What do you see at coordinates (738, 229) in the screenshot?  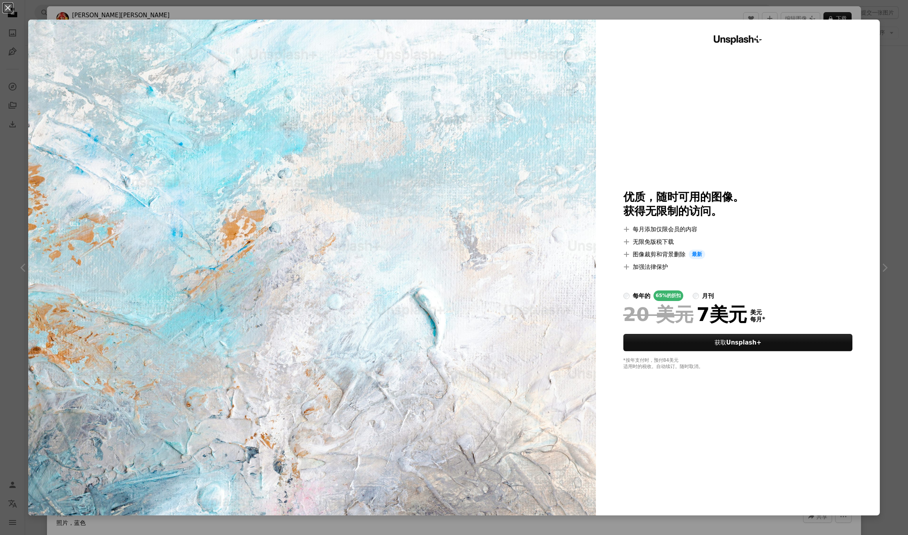 I see `li: 每月添加仅限会员的内容` at bounding box center [738, 229].